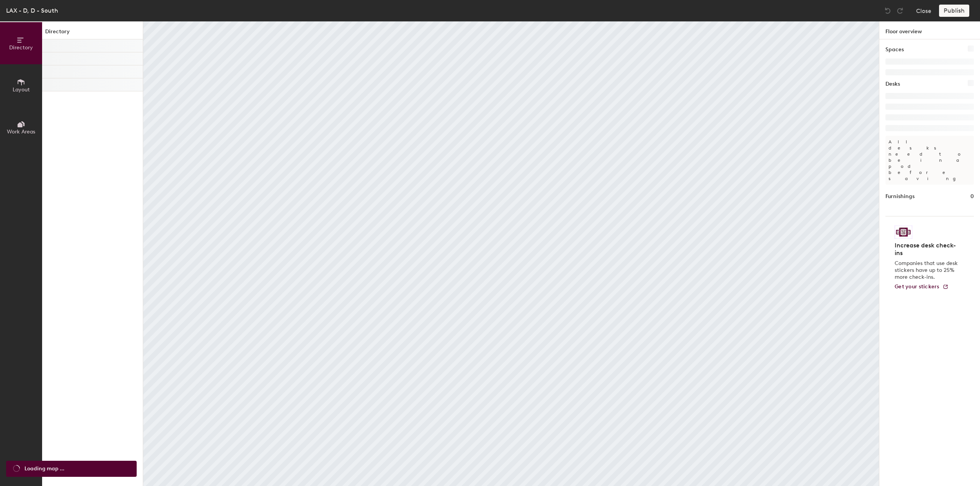 Image resolution: width=980 pixels, height=486 pixels. What do you see at coordinates (927, 250) in the screenshot?
I see `h4: Increase desk check-ins` at bounding box center [927, 250].